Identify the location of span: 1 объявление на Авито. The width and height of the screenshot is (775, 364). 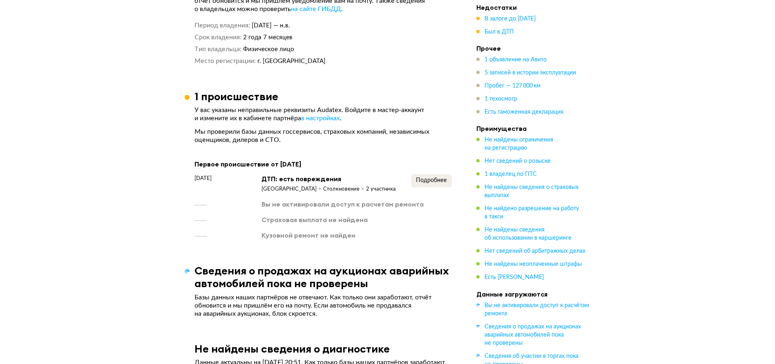
(515, 60).